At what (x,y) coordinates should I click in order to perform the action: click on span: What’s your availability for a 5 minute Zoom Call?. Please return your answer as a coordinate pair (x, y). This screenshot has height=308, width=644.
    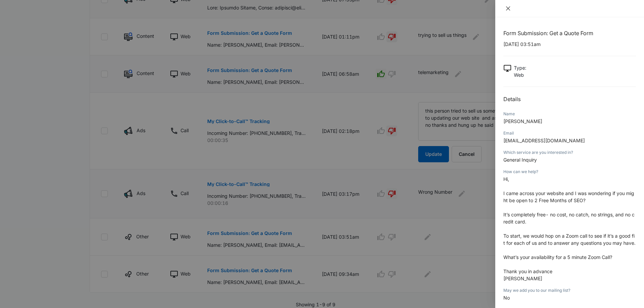
    Looking at the image, I should click on (558, 257).